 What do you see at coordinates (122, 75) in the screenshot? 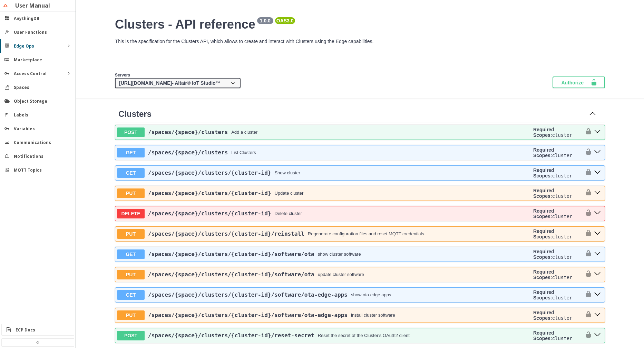
I see `span: Servers` at bounding box center [122, 75].